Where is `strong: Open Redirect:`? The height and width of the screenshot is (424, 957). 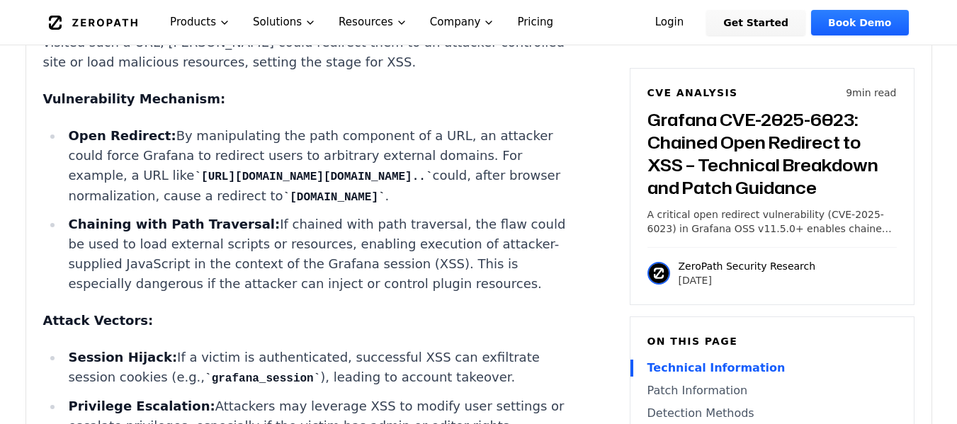
strong: Open Redirect: is located at coordinates (122, 135).